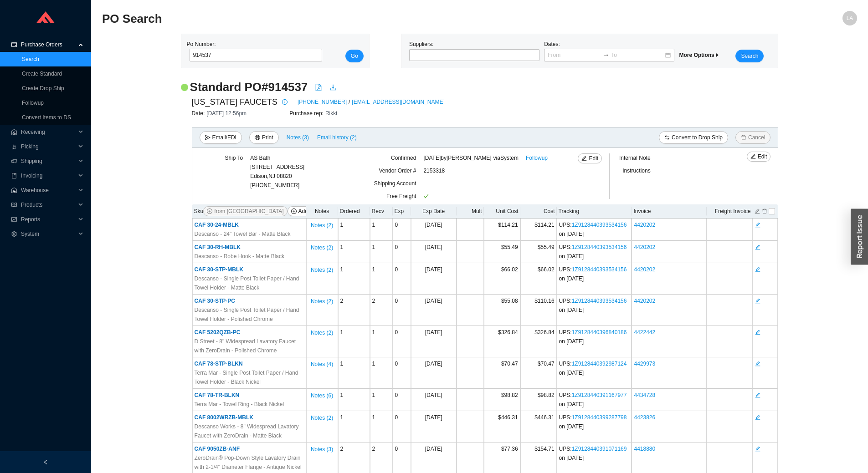  I want to click on th: Ordered, so click(354, 211).